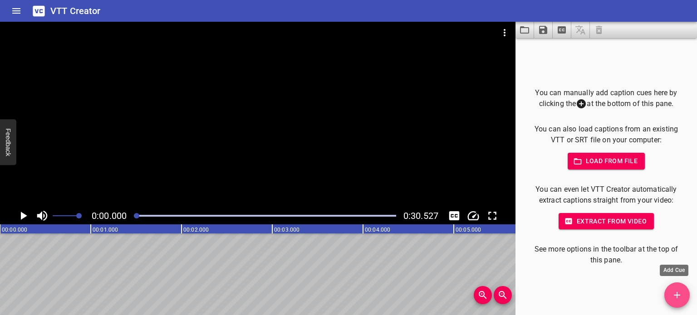 This screenshot has height=315, width=697. What do you see at coordinates (42, 216) in the screenshot?
I see `button: Toggle mute` at bounding box center [42, 216].